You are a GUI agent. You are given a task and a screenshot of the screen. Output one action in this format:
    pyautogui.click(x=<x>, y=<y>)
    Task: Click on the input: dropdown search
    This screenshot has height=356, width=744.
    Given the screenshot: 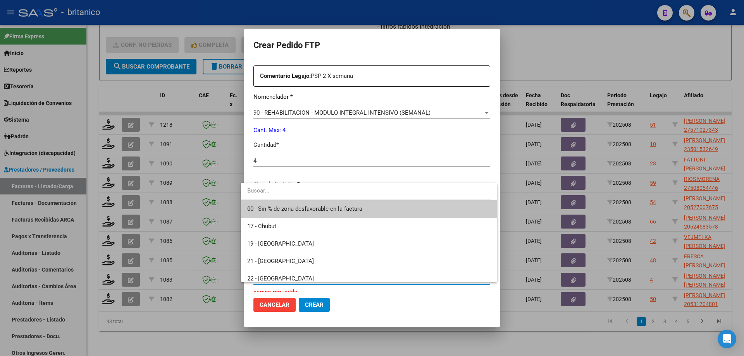 What is the action you would take?
    pyautogui.click(x=366, y=191)
    